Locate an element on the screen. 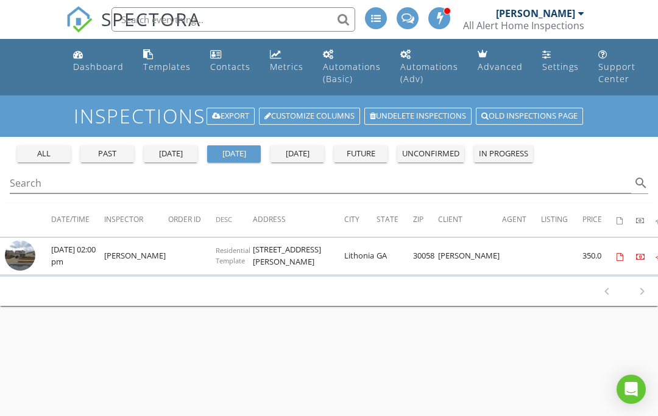 The width and height of the screenshot is (658, 416). span: Inspector is located at coordinates (124, 219).